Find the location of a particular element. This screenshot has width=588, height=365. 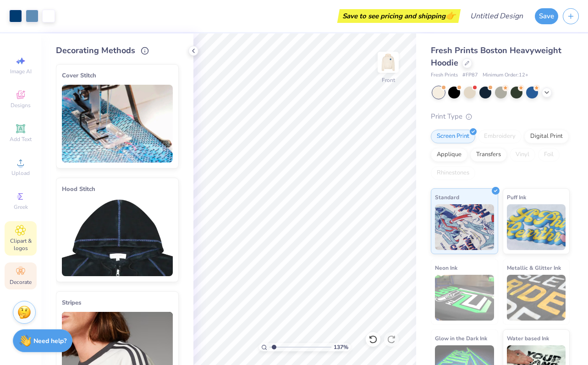

strong: Need help? is located at coordinates (50, 341).